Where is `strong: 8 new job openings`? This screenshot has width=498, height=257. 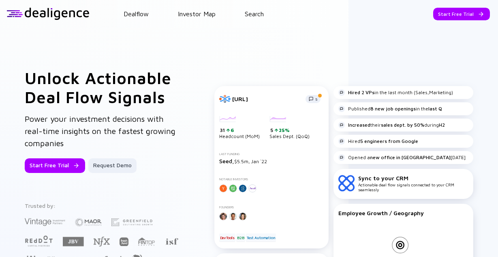 strong: 8 new job openings is located at coordinates (393, 108).